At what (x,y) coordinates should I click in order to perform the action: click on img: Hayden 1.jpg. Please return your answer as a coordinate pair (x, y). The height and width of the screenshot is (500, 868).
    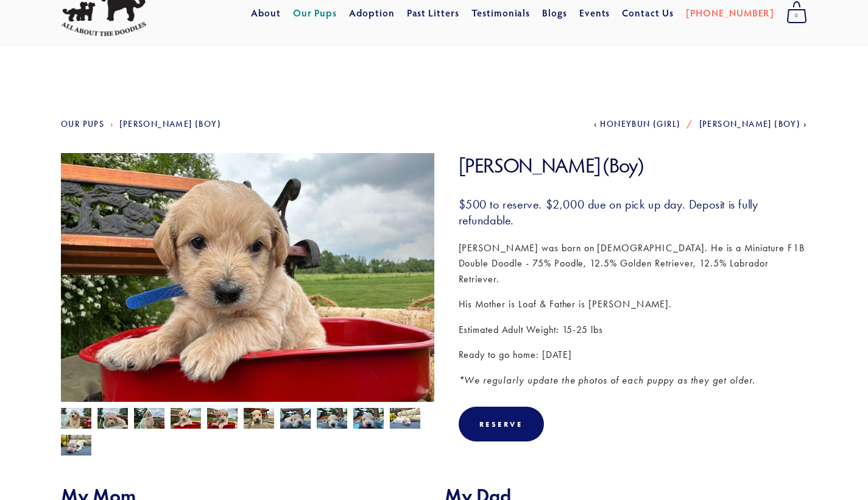
    Looking at the image, I should click on (76, 445).